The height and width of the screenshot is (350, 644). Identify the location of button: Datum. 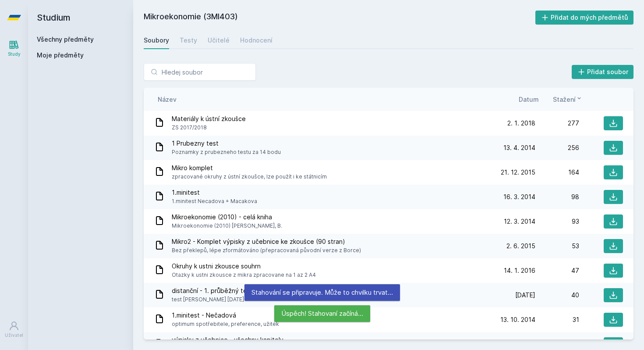
(529, 99).